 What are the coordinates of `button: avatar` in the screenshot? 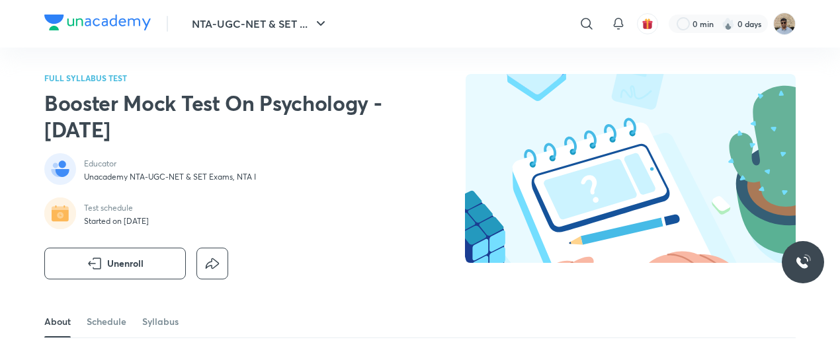 It's located at (647, 24).